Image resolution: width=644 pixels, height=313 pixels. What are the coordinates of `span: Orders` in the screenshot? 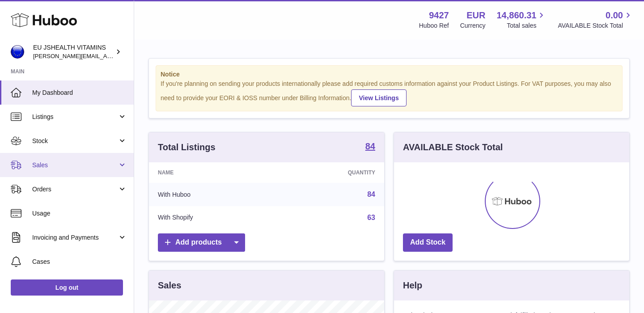 It's located at (74, 190).